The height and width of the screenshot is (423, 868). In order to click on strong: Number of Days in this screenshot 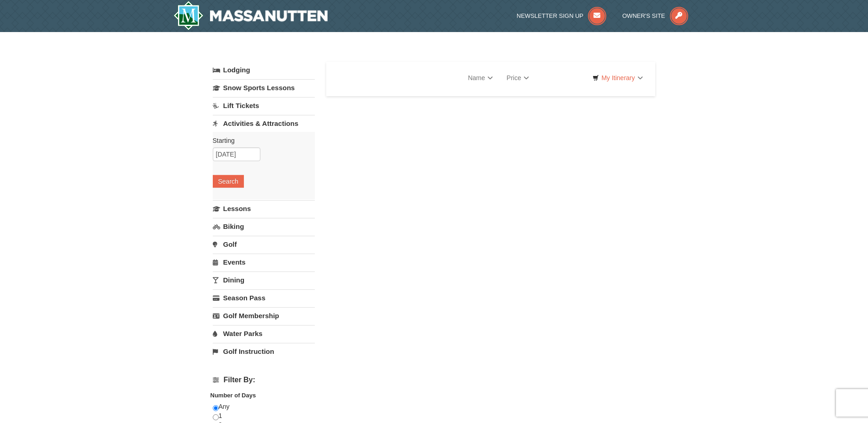, I will do `click(233, 395)`.